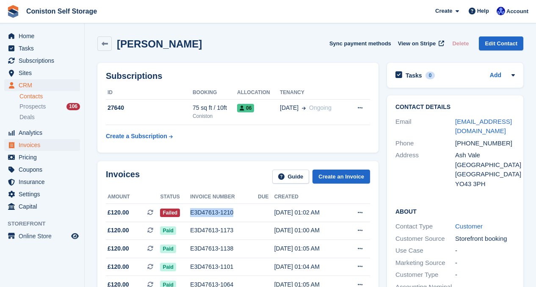  Describe the element at coordinates (73, 106) in the screenshot. I see `div: 106` at that location.